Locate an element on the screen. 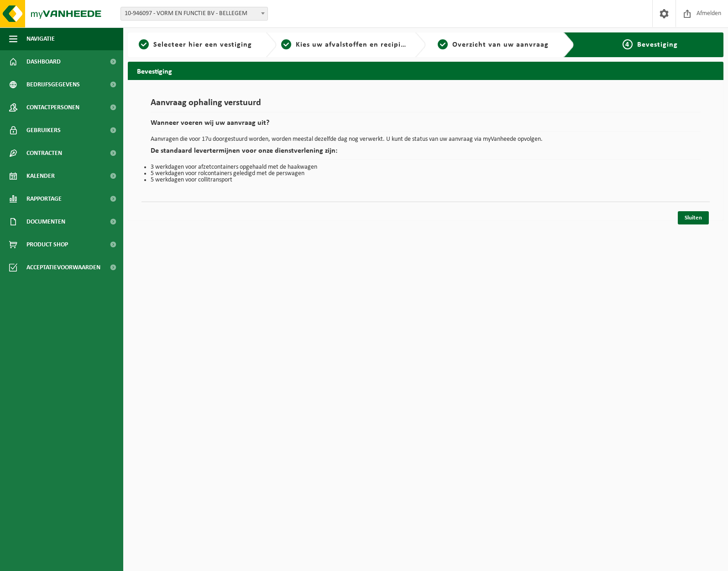 The width and height of the screenshot is (728, 571). span: 1 is located at coordinates (144, 44).